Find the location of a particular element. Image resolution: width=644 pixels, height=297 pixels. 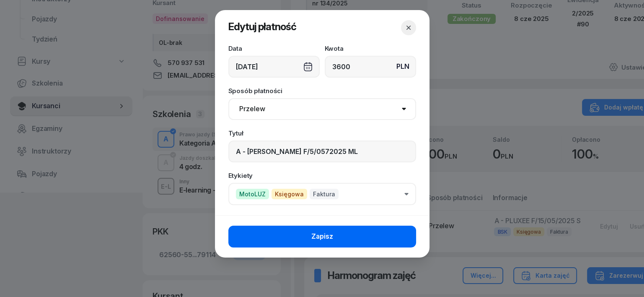

span: Księgowa is located at coordinates (289, 194).